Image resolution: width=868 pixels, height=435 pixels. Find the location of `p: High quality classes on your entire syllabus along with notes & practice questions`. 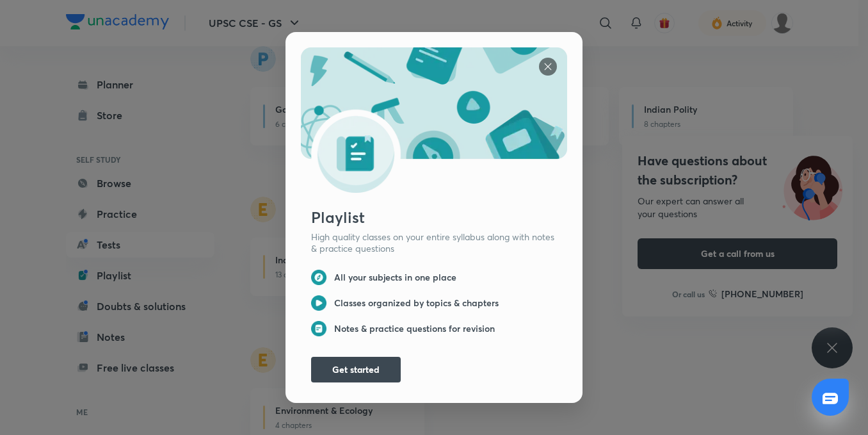

p: High quality classes on your entire syllabus along with notes & practice questions is located at coordinates (434, 243).